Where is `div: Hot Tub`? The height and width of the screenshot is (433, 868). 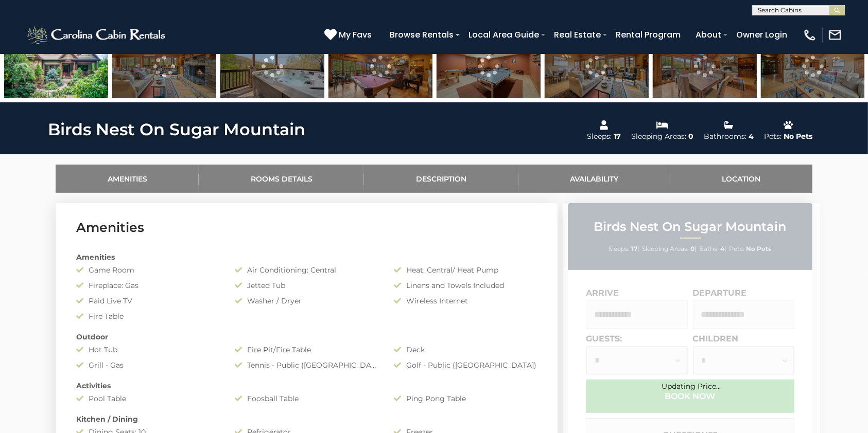
div: Hot Tub is located at coordinates (148, 350).